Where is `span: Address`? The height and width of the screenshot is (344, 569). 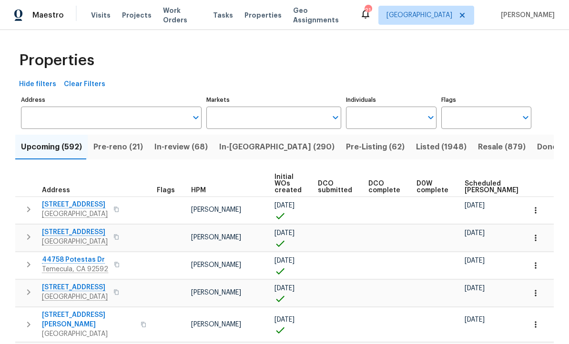 span: Address is located at coordinates (56, 191).